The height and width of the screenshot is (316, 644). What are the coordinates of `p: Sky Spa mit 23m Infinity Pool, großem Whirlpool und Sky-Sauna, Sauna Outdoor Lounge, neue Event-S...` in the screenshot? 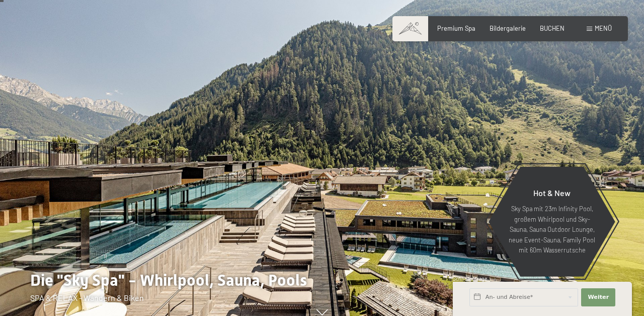 It's located at (552, 229).